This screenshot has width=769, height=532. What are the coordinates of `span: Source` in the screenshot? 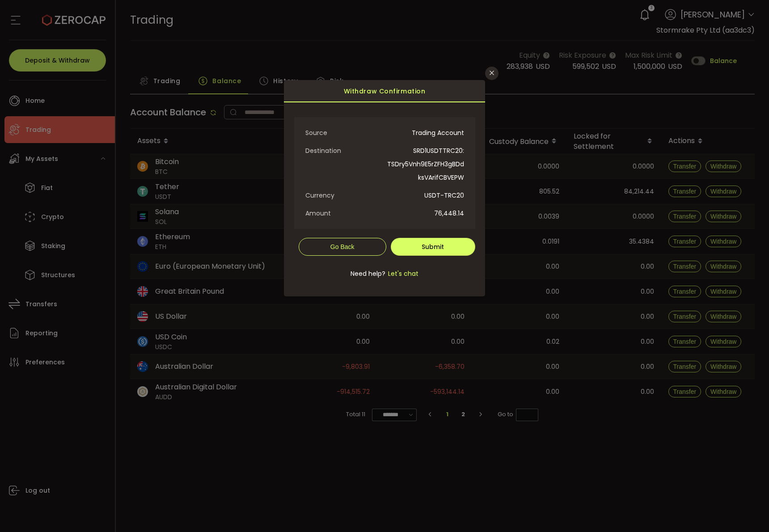 It's located at (345, 133).